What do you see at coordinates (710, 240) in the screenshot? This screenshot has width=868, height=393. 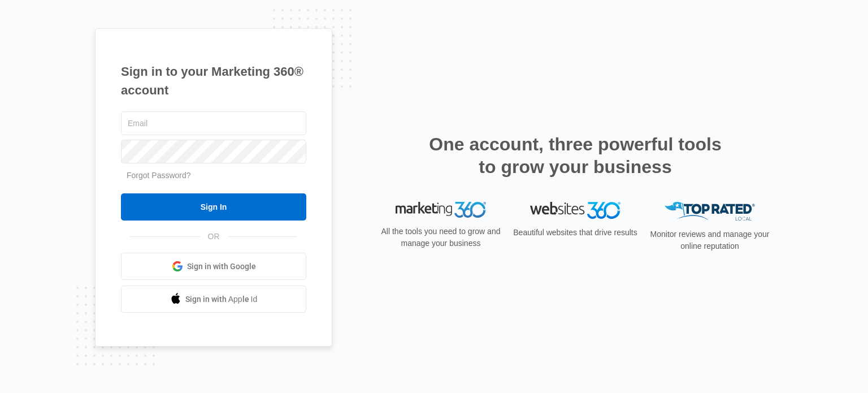 I see `p: Monitor reviews and manage your online reputation` at bounding box center [710, 240].